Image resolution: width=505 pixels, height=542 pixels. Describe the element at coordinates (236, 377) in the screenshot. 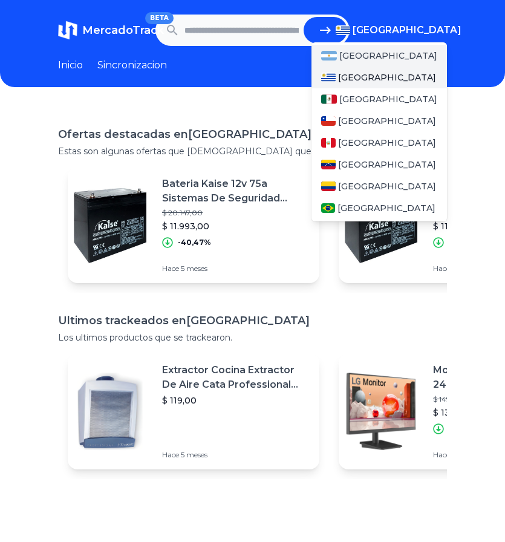

I see `p: Extractor Cocina Extractor De Aire Cata Professional 500 Color Blanco` at that location.